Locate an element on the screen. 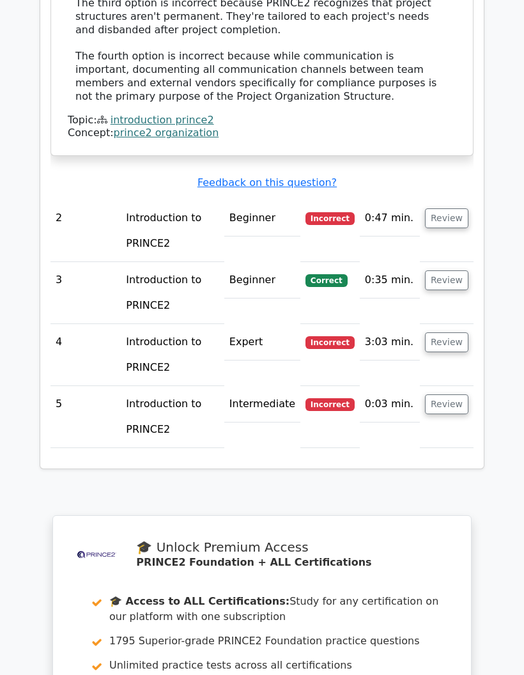 This screenshot has height=675, width=524. td: 0:47 min. is located at coordinates (390, 218).